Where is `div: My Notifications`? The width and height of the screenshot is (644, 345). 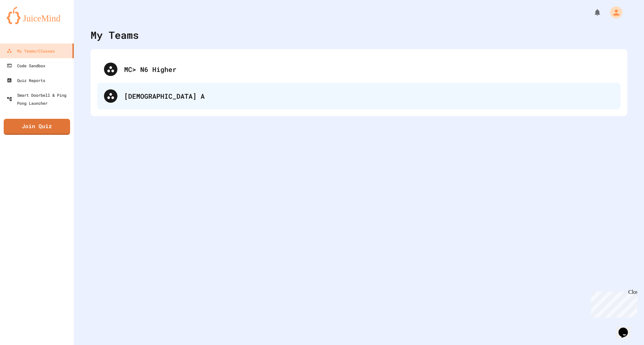
div: My Notifications is located at coordinates (592, 13).